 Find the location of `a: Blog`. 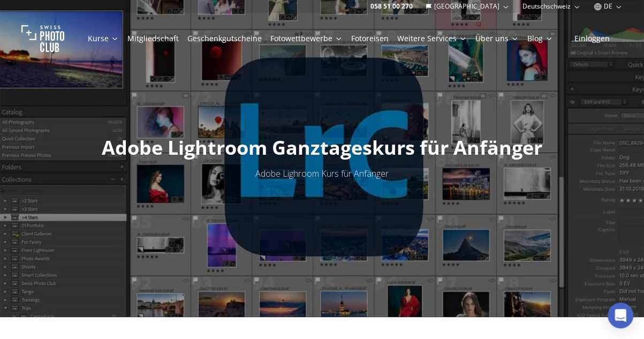

a: Blog is located at coordinates (540, 39).